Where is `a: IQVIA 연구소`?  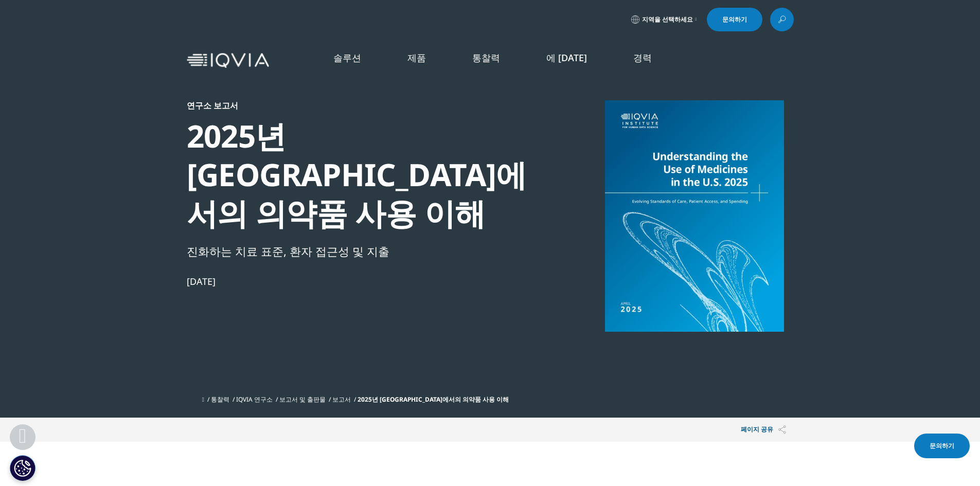
a: IQVIA 연구소 is located at coordinates (254, 399).